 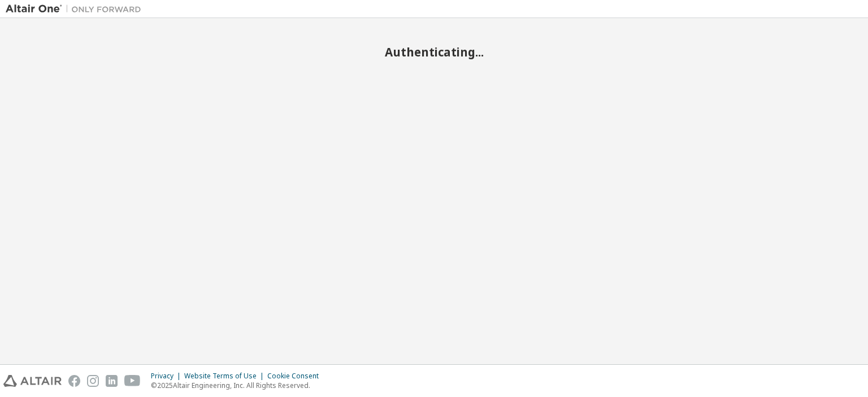 I want to click on img: facebook.svg, so click(x=74, y=381).